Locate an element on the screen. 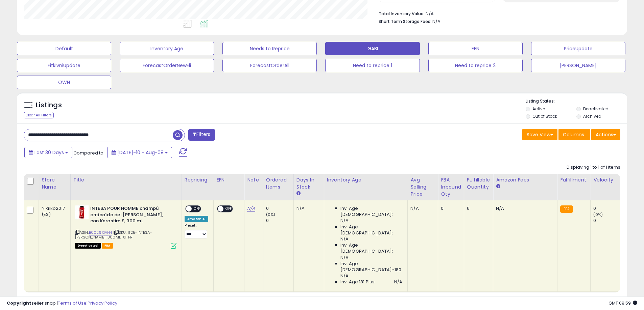 The height and width of the screenshot is (310, 644). b: Short Term Storage Fees: is located at coordinates (405, 21).